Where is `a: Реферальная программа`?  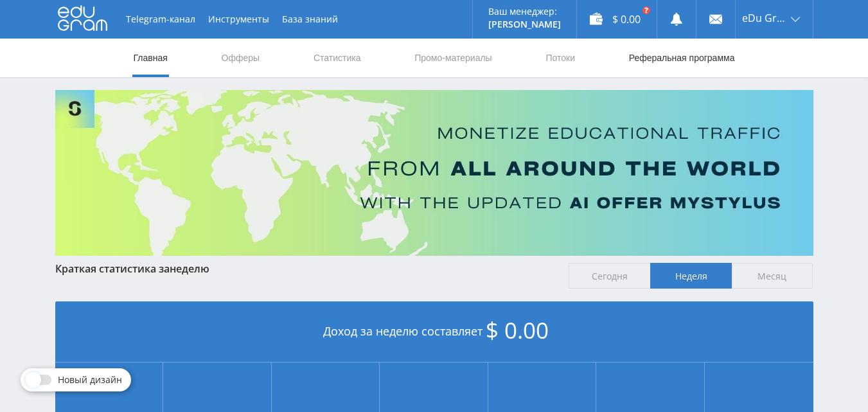 a: Реферальная программа is located at coordinates (682, 58).